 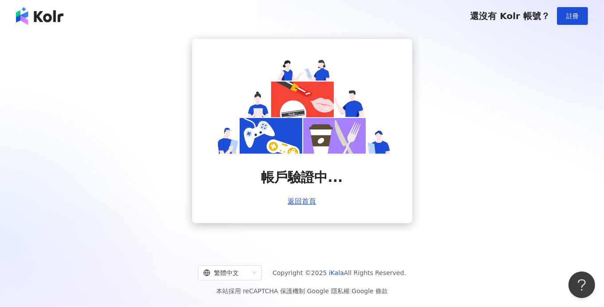 I want to click on a: iKala, so click(x=336, y=273).